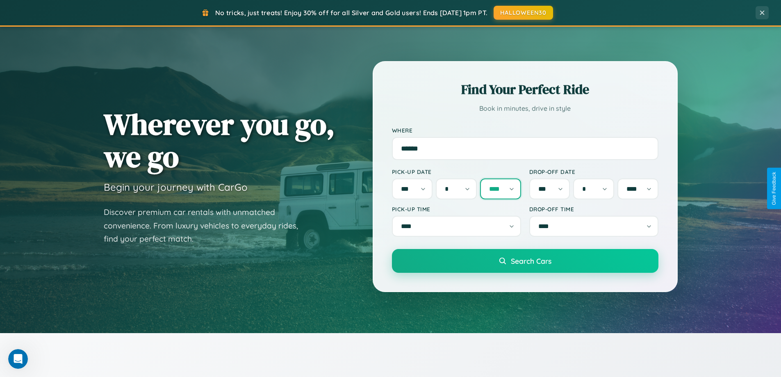  What do you see at coordinates (456, 209) in the screenshot?
I see `label: Pick-up Time` at bounding box center [456, 209].